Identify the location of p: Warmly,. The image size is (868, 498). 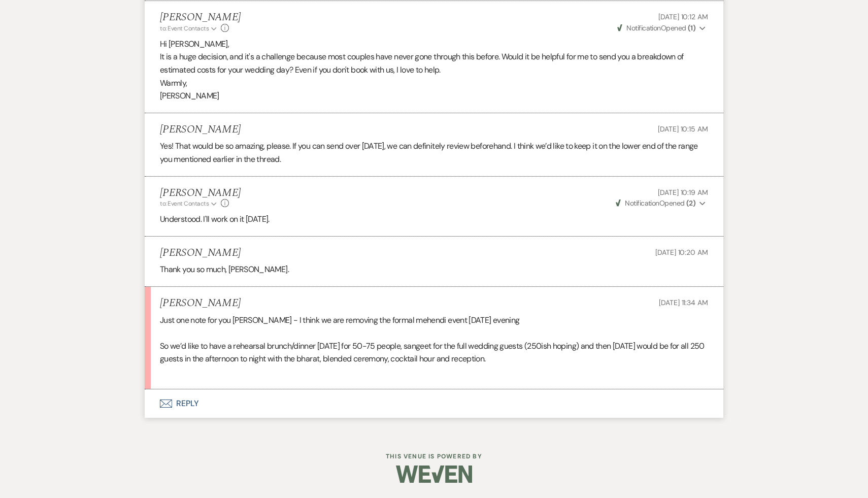
(434, 83).